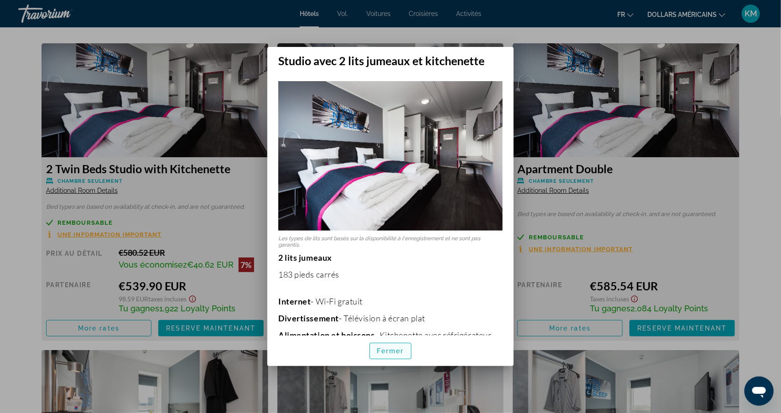  I want to click on font: 183 pieds carrés, so click(309, 274).